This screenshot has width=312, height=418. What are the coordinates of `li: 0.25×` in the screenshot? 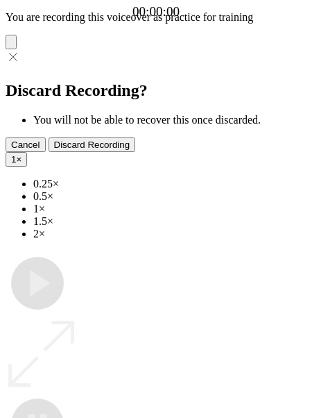 It's located at (170, 184).